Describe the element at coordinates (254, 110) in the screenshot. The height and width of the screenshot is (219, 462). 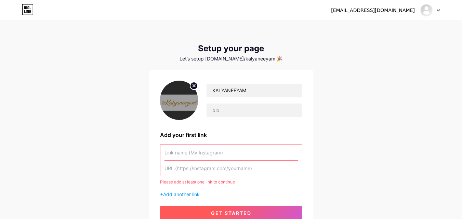
I see `input: bio` at that location.